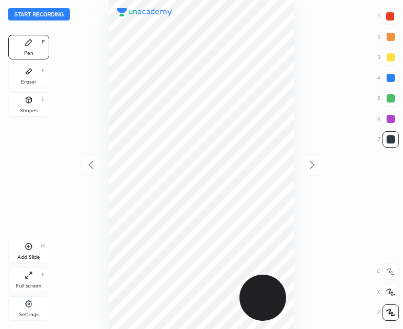  Describe the element at coordinates (388, 98) in the screenshot. I see `div: 5` at that location.